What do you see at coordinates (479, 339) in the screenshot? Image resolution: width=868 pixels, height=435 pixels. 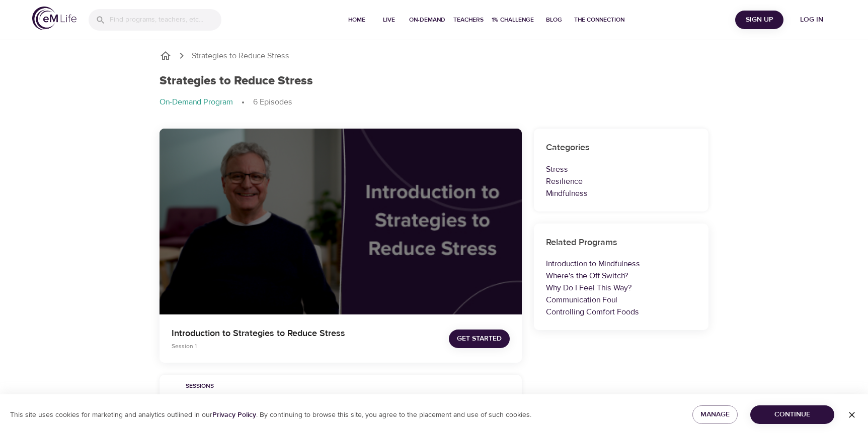 I see `span: Get Started` at bounding box center [479, 339].